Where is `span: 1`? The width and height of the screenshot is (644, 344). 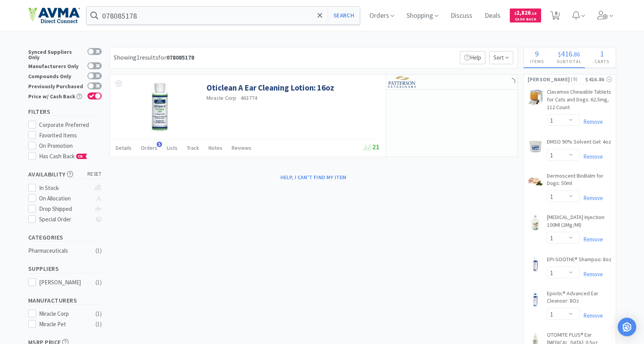 span: 1 is located at coordinates (602, 54).